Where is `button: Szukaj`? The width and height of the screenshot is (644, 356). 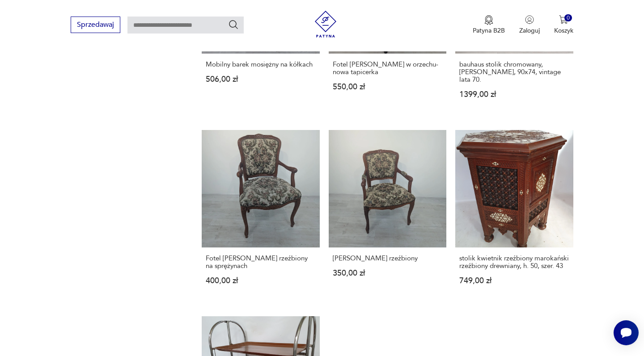
button: Szukaj is located at coordinates (234, 24).